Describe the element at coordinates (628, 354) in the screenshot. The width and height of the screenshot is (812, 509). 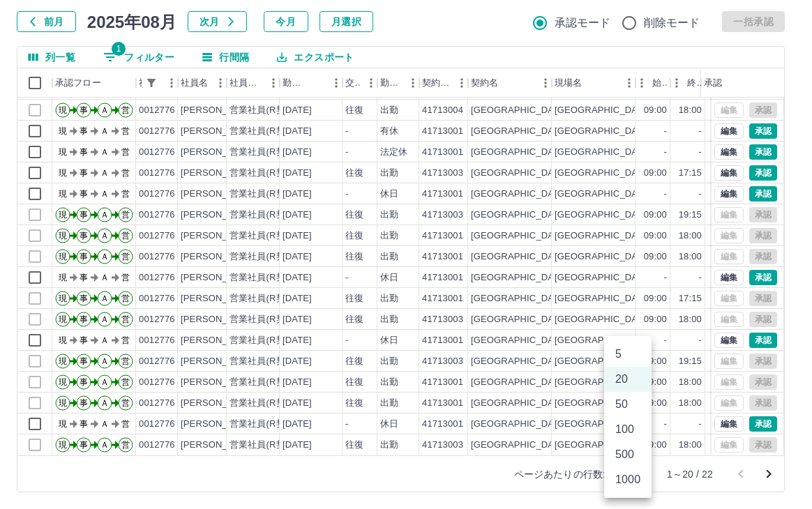
I see `li: 5` at that location.